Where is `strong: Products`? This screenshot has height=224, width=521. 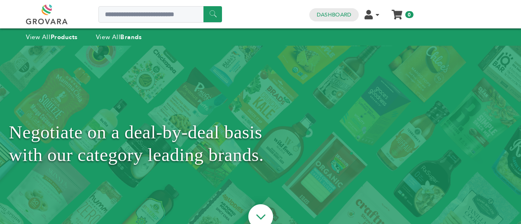 strong: Products is located at coordinates (64, 37).